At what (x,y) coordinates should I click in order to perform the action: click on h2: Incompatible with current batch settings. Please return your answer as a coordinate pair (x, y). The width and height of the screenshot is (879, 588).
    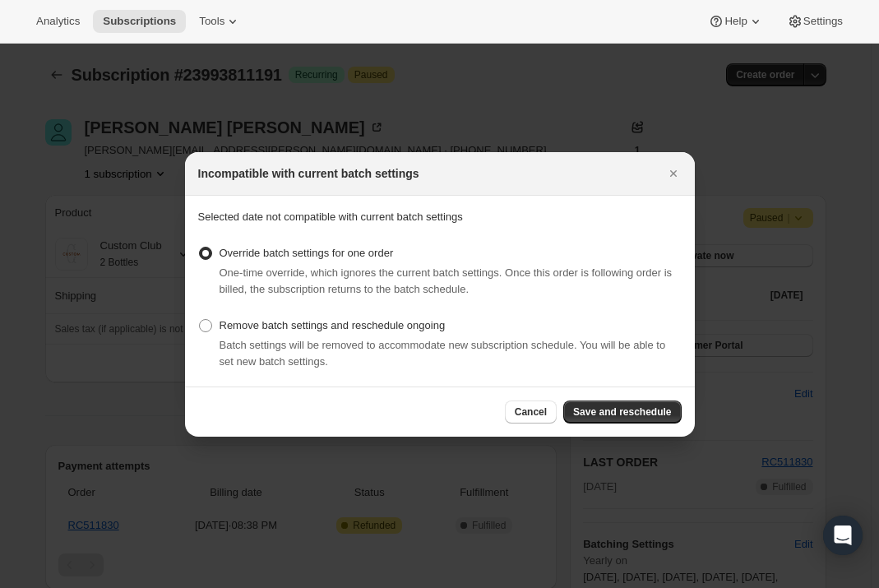
    Looking at the image, I should click on (308, 173).